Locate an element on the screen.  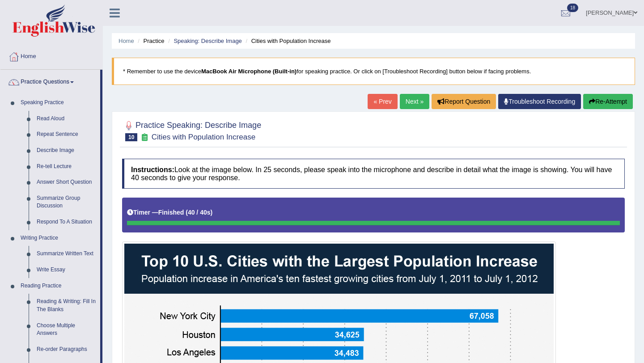
h5: Timer — is located at coordinates (169, 212).